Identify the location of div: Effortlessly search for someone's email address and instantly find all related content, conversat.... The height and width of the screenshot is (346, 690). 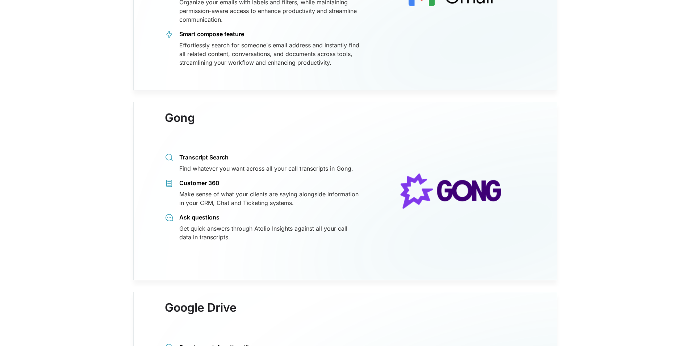
(269, 54).